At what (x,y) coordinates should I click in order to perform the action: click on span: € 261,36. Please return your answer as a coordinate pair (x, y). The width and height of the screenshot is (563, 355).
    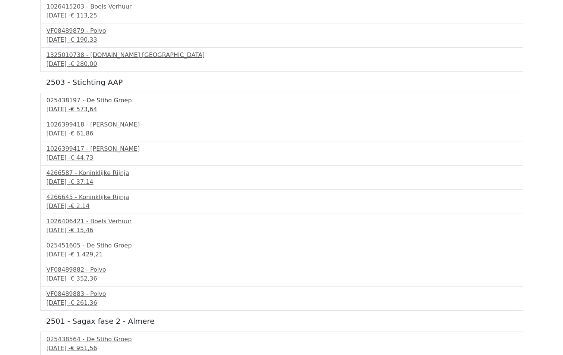
    Looking at the image, I should click on (83, 303).